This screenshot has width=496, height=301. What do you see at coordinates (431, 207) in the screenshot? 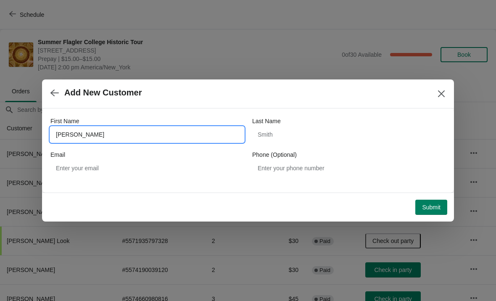
I see `span: Submit` at bounding box center [431, 207].